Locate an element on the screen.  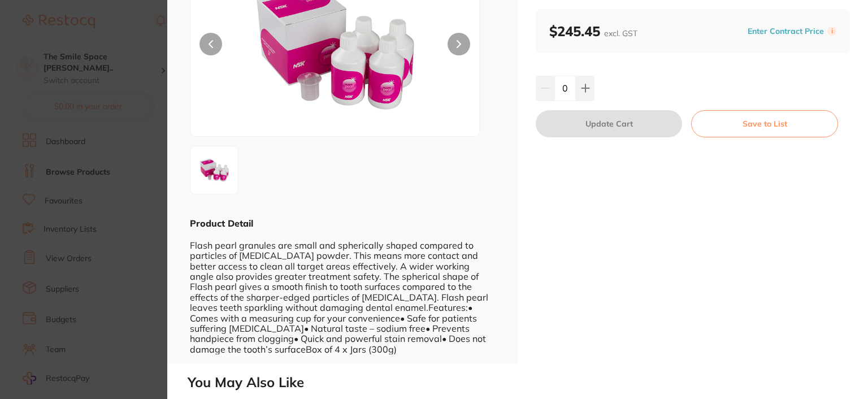
button: Save to List is located at coordinates (765, 124).